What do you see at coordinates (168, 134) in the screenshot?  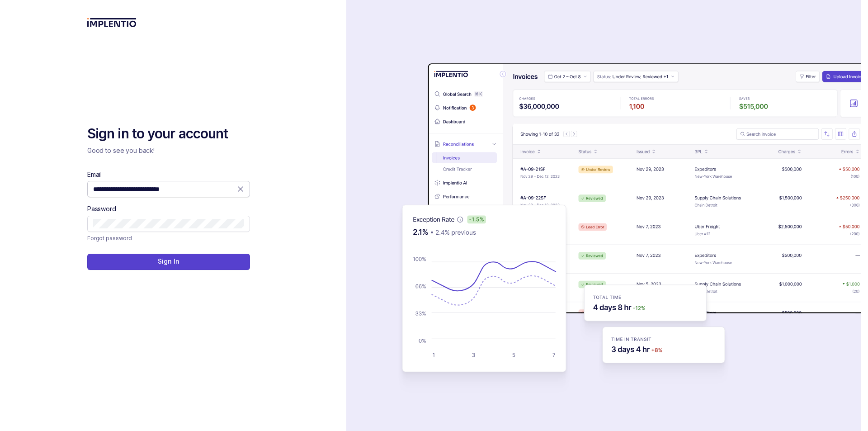 I see `h2: Sign in to your account` at bounding box center [168, 134].